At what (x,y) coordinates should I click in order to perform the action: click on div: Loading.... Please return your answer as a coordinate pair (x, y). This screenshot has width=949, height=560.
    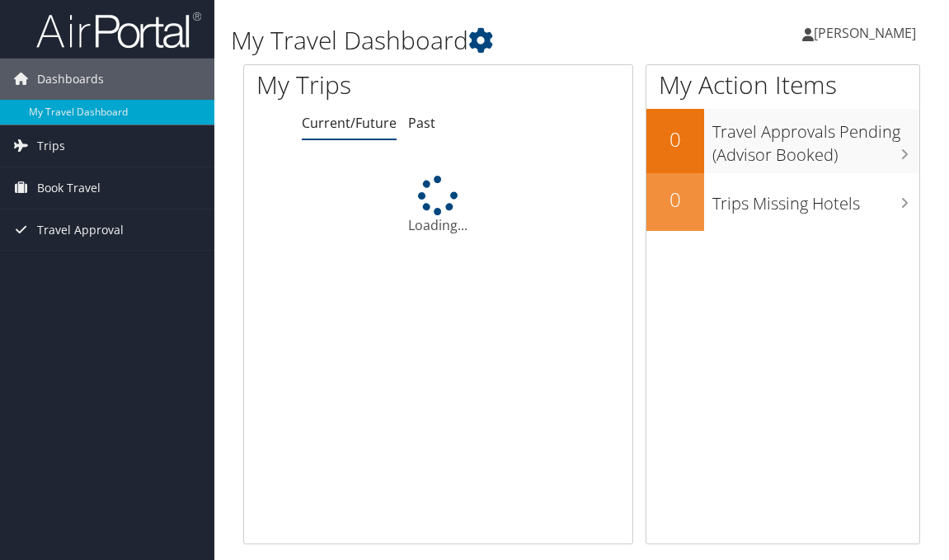
    Looking at the image, I should click on (438, 205).